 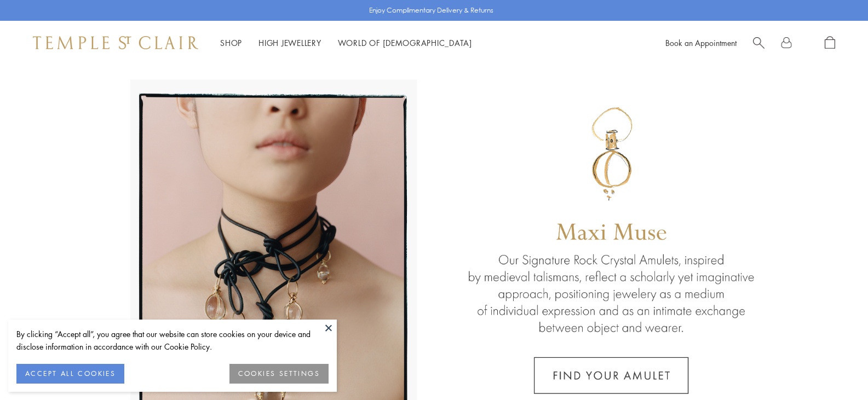 I want to click on img: Temple St. Clair, so click(x=116, y=43).